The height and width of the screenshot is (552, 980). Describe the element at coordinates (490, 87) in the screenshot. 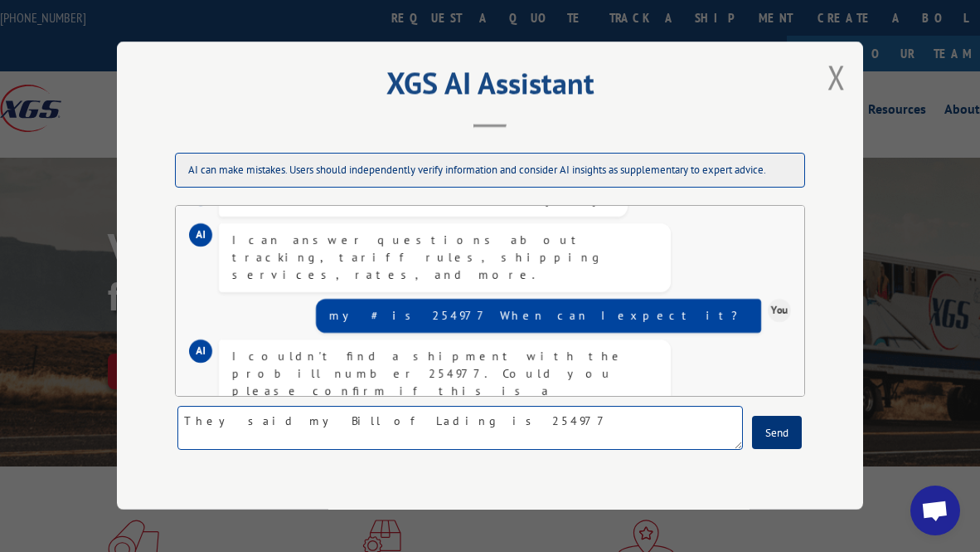

I see `h2: XGS AI Assistant` at that location.